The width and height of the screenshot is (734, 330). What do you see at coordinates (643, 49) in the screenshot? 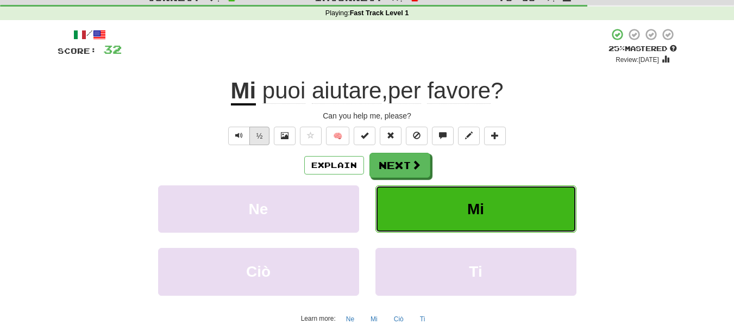
I see `div: Mastered` at bounding box center [643, 49].